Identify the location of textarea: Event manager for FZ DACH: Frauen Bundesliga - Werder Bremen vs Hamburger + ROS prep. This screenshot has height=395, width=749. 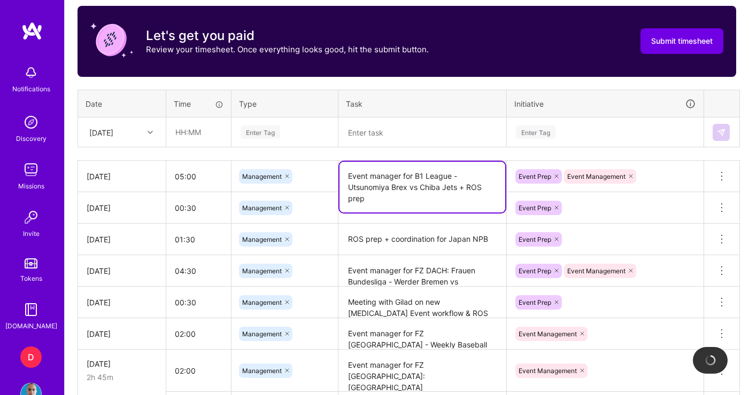
(422, 271).